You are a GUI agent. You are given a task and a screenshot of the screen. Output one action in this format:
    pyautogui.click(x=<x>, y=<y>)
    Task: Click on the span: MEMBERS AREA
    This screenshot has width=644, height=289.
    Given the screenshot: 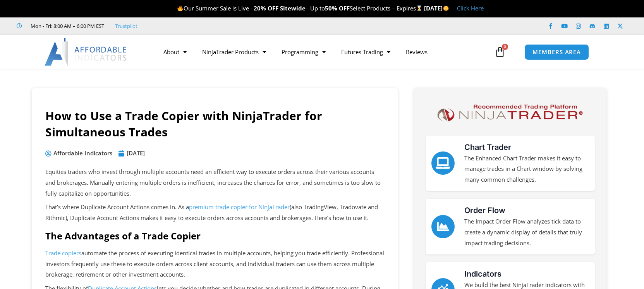 What is the action you would take?
    pyautogui.click(x=556, y=52)
    